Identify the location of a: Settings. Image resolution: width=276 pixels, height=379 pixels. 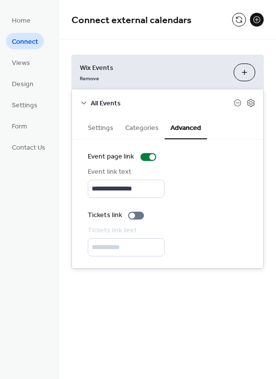
(25, 104).